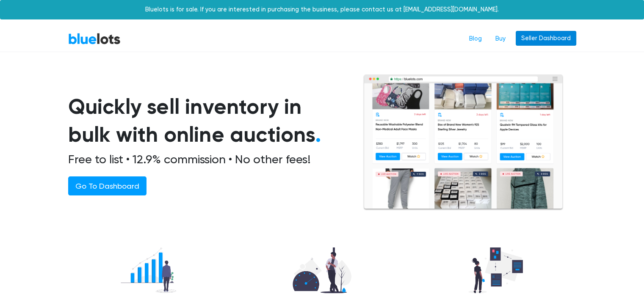  What do you see at coordinates (205, 159) in the screenshot?
I see `h2: Free to list • 12.9% commission • No other fees!` at bounding box center [205, 159].